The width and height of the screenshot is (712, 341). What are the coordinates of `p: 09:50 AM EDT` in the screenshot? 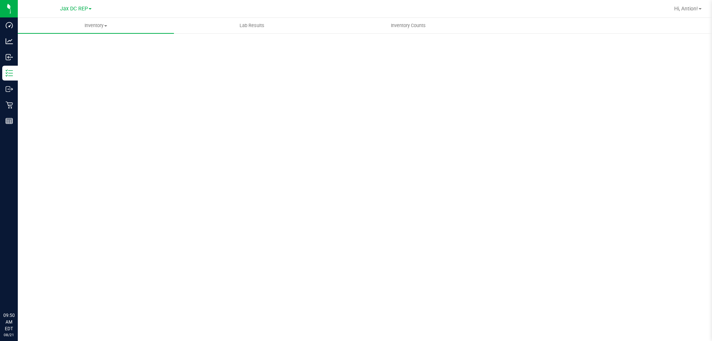 It's located at (9, 322).